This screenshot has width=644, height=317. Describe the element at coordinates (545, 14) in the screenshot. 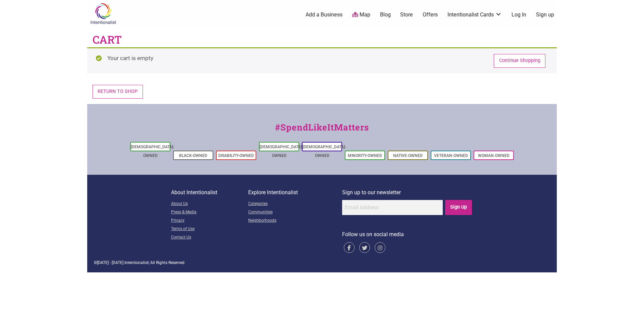

I see `a: Sign up` at that location.